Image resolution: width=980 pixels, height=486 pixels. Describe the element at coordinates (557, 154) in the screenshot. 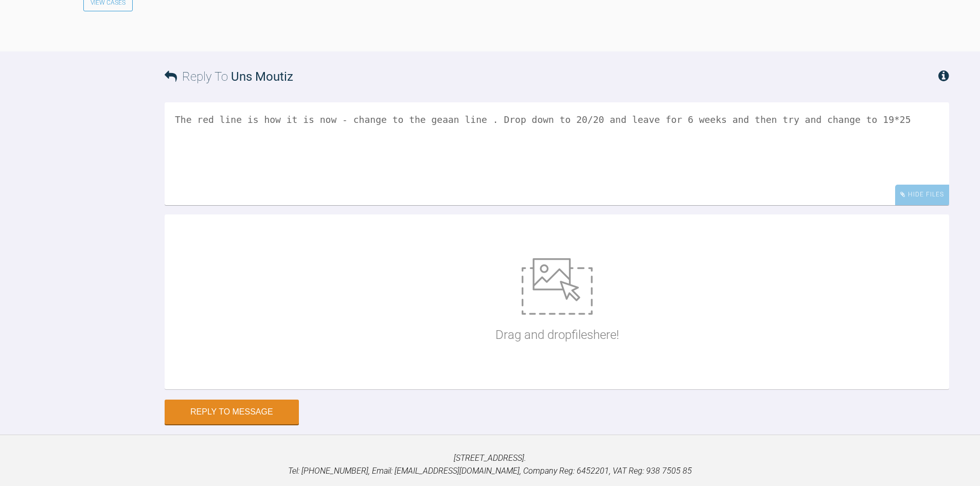

I see `textarea: The red line is how it is now - change to the geaan line . Drop down to 20/20 and leave for 6 wee...` at that location.